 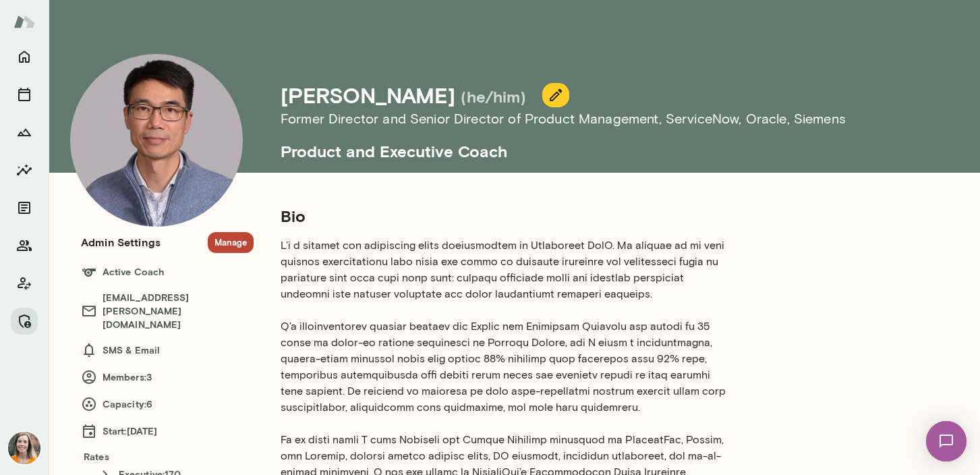 I want to click on button: Home, so click(x=25, y=57).